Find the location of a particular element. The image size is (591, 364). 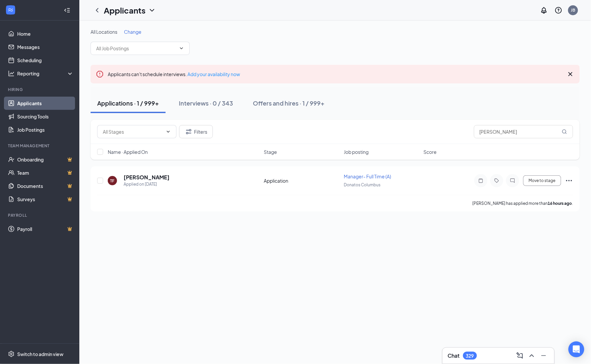

svg: ComposeMessage is located at coordinates (520, 355).